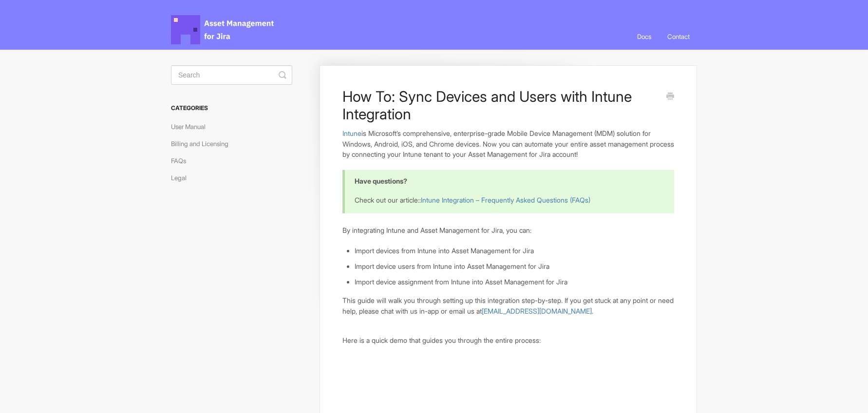  What do you see at coordinates (507, 200) in the screenshot?
I see `p: Check out our article::` at bounding box center [507, 200].